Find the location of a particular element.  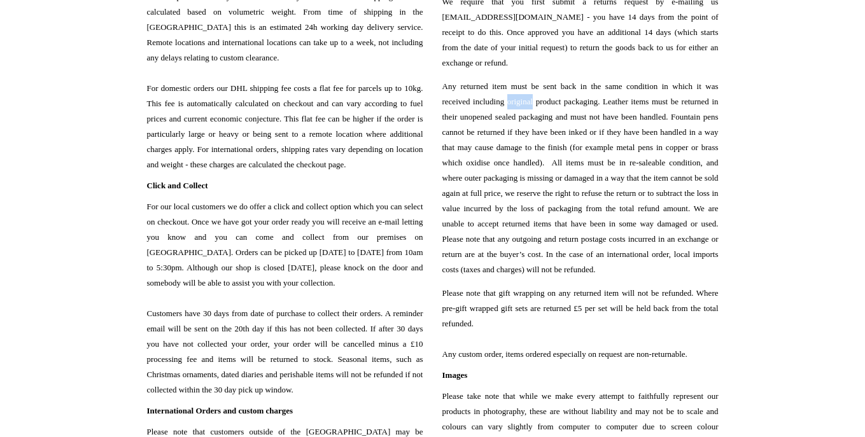

span: For our local customers we do offer a click and collect option which you can select on checkout. ... is located at coordinates (285, 299).